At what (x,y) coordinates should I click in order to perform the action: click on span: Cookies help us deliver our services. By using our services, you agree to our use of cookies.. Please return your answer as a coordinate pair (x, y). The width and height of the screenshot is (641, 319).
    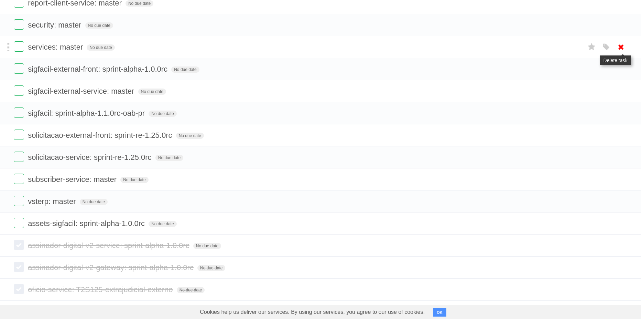
    Looking at the image, I should click on (312, 312).